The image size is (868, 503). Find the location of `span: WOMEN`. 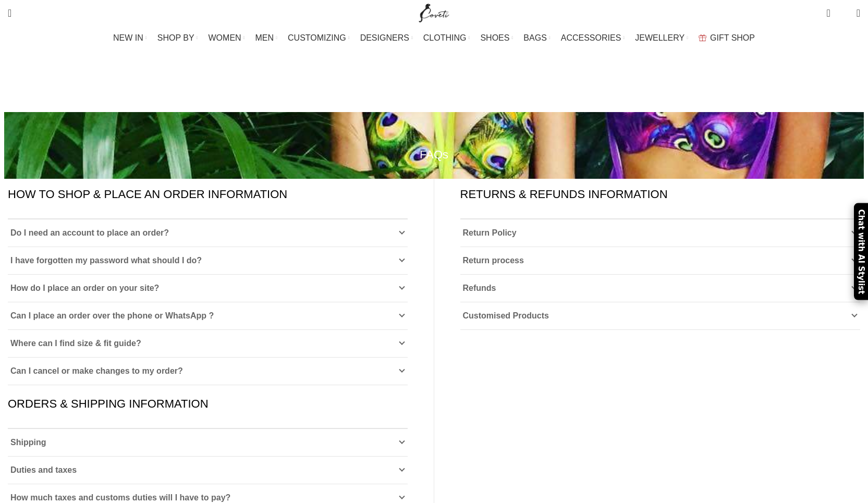

span: WOMEN is located at coordinates (224, 37).